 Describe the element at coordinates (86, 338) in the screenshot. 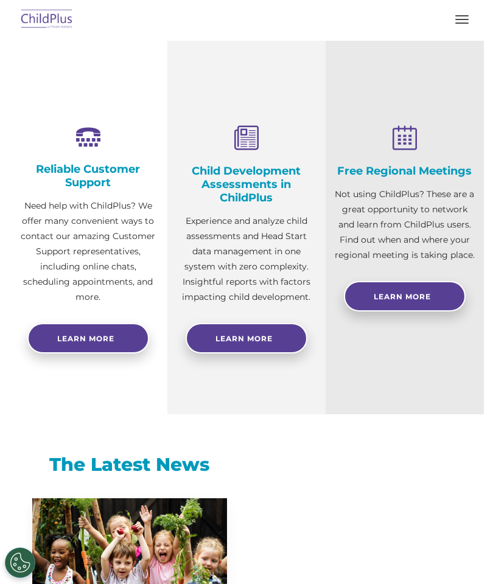

I see `span: Learn more` at that location.